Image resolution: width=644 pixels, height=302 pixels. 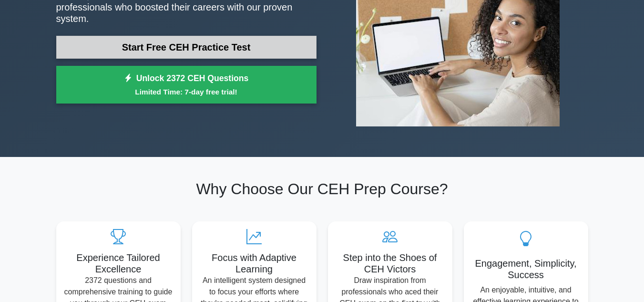 What do you see at coordinates (186, 85) in the screenshot?
I see `a: Unlock 2372 CEH QuestionsLimited Time: 7-day free trial!` at bounding box center [186, 85].